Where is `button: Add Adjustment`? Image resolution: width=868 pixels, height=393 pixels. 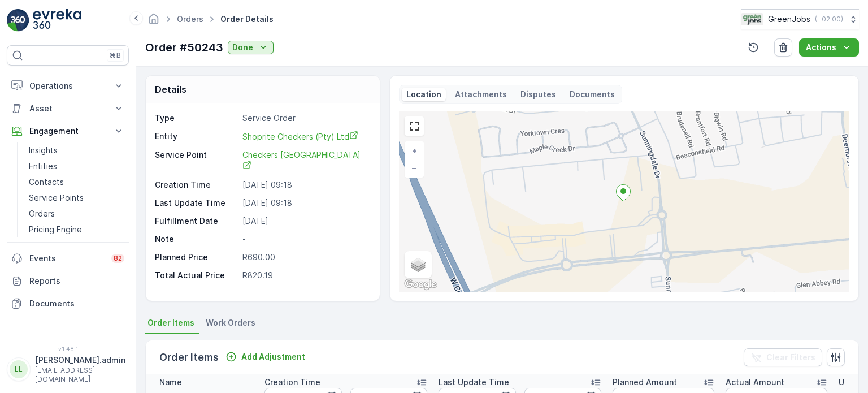
button: Add Adjustment is located at coordinates (265, 357).